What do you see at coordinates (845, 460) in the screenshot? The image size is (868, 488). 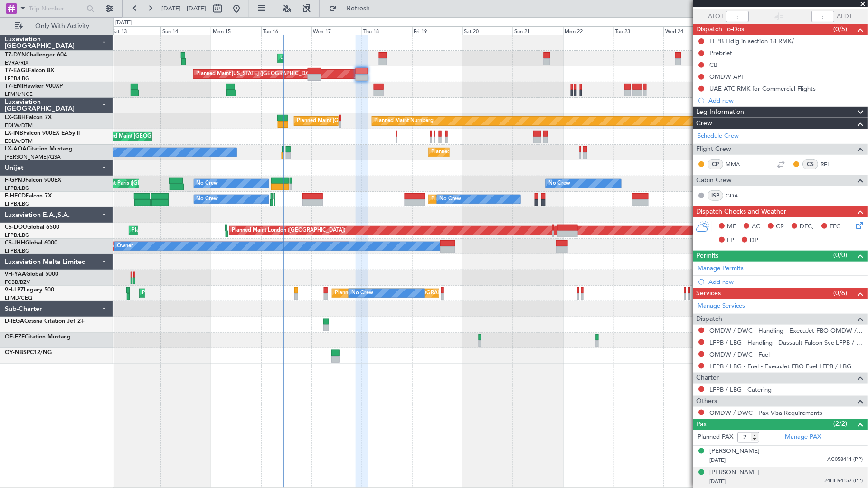 I see `span: AC058411 (PP)` at bounding box center [845, 460].